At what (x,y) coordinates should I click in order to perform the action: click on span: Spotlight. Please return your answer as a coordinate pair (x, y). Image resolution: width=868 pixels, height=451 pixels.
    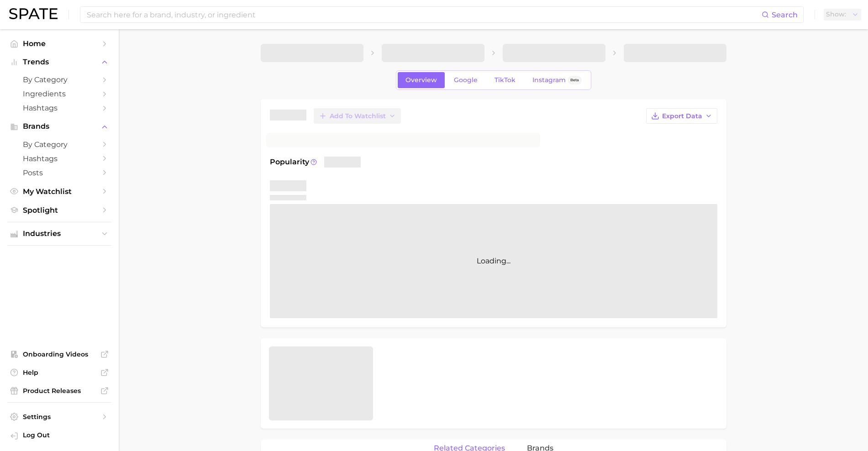
    Looking at the image, I should click on (59, 210).